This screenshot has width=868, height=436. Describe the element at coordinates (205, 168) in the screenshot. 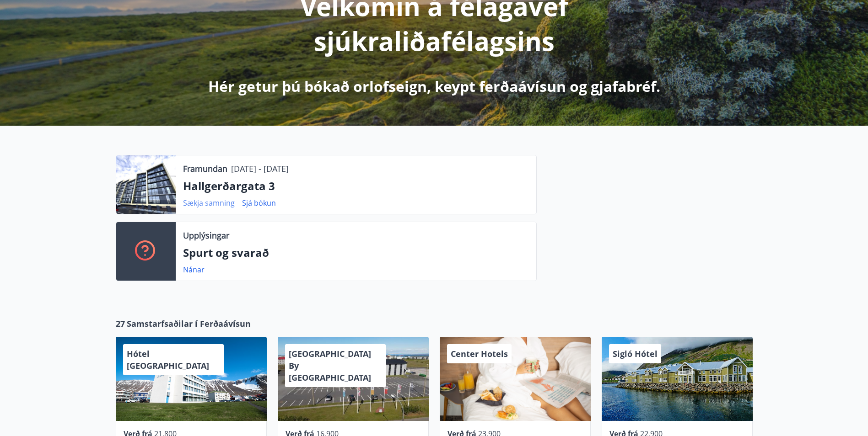

I see `p: Framundan` at that location.